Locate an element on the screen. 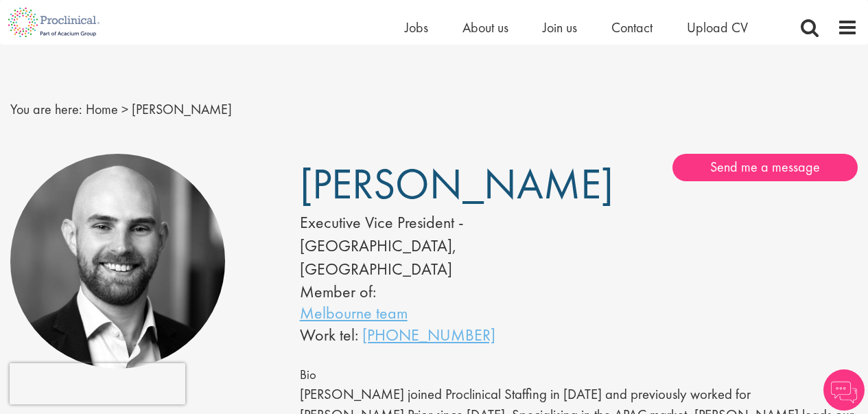  a: Melbourne team is located at coordinates (353, 312).